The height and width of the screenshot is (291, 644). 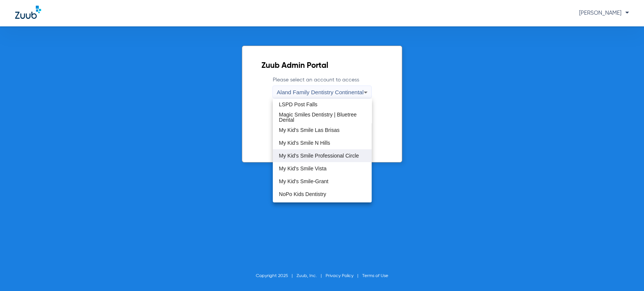 What do you see at coordinates (298, 104) in the screenshot?
I see `span: LSPD Post Falls` at bounding box center [298, 104].